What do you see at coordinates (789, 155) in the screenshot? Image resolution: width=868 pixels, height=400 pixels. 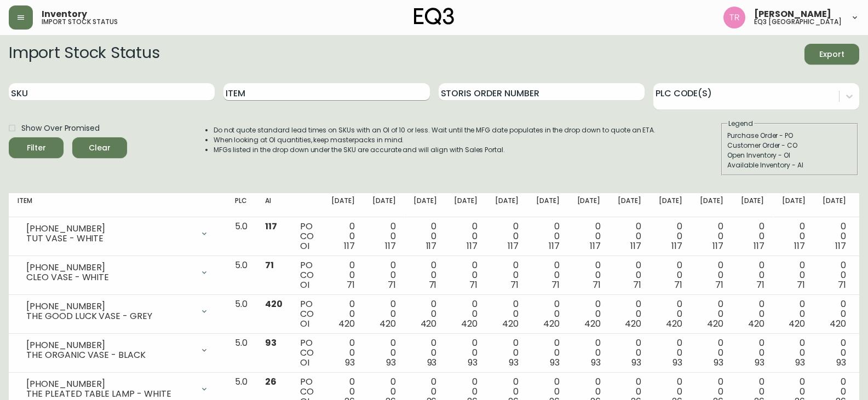 I see `div: Open Inventory - OI` at bounding box center [789, 155].